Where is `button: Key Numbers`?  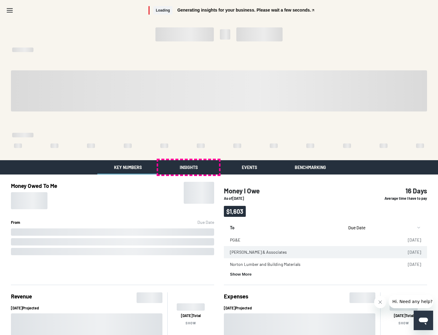 button: Key Numbers is located at coordinates (128, 167).